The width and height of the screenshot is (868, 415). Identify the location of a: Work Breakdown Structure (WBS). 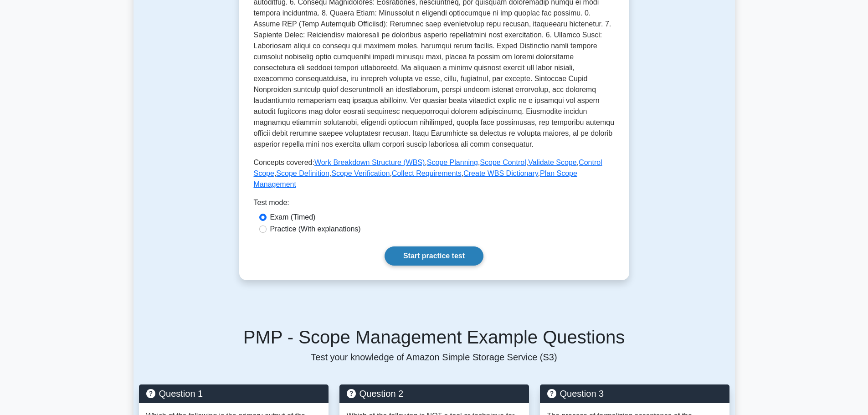
(370, 162).